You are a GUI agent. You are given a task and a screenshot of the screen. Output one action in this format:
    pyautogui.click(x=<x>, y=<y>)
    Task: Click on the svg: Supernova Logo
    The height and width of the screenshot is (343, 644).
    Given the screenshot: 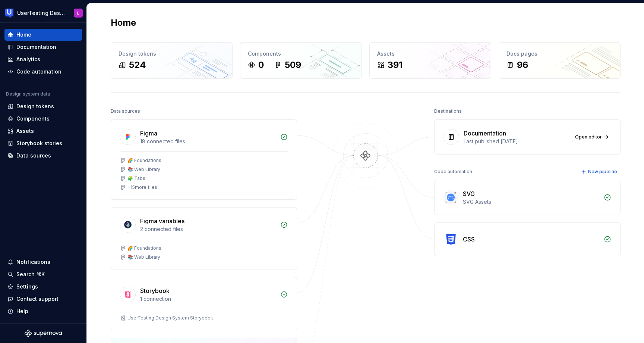 What is the action you would take?
    pyautogui.click(x=43, y=333)
    